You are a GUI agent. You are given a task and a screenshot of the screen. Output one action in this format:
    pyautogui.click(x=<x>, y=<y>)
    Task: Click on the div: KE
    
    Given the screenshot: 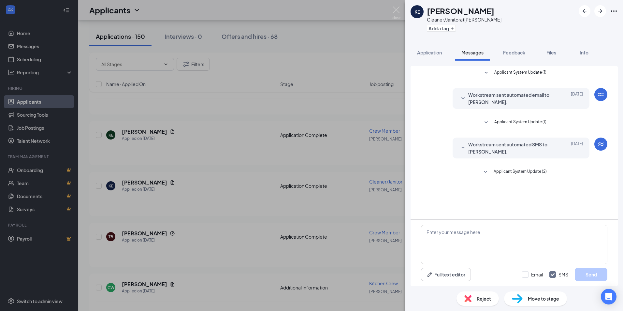 What is the action you would take?
    pyautogui.click(x=417, y=12)
    